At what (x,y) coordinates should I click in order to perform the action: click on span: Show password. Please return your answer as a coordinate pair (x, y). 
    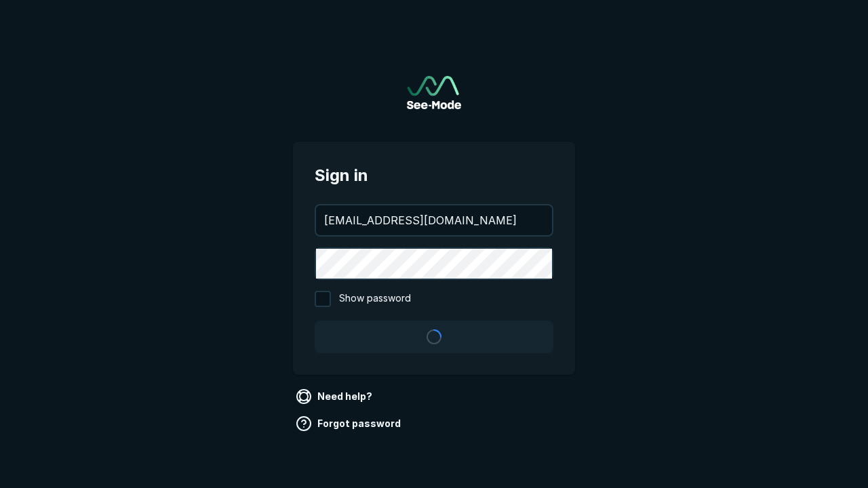
    Looking at the image, I should click on (375, 299).